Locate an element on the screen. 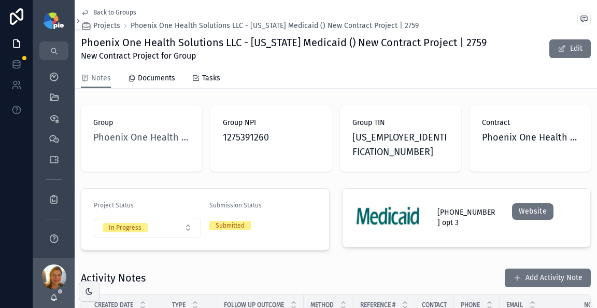 The height and width of the screenshot is (308, 597). a: Website is located at coordinates (533, 212).